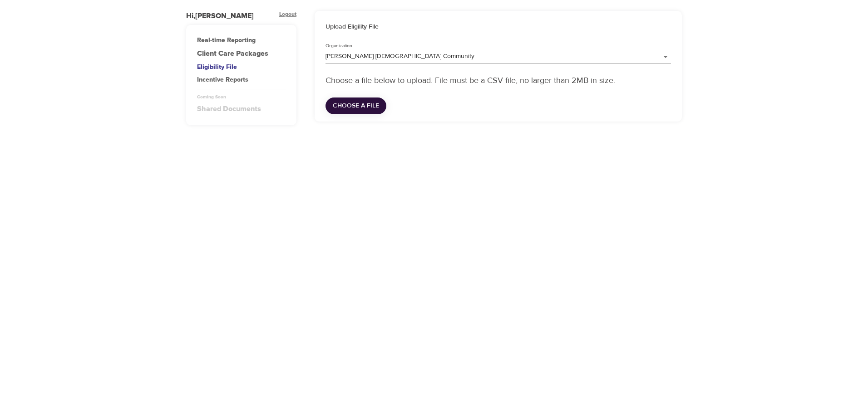 The width and height of the screenshot is (868, 419). I want to click on h6: Upload Eligility File, so click(498, 26).